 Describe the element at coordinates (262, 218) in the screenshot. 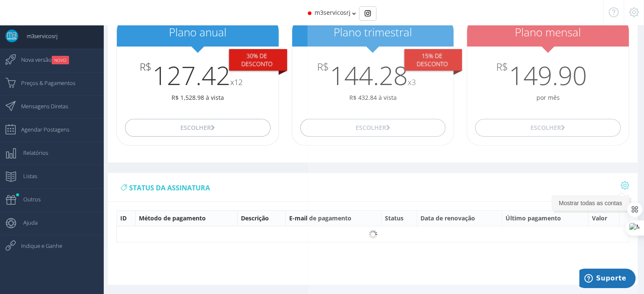

I see `th: Descrição` at that location.